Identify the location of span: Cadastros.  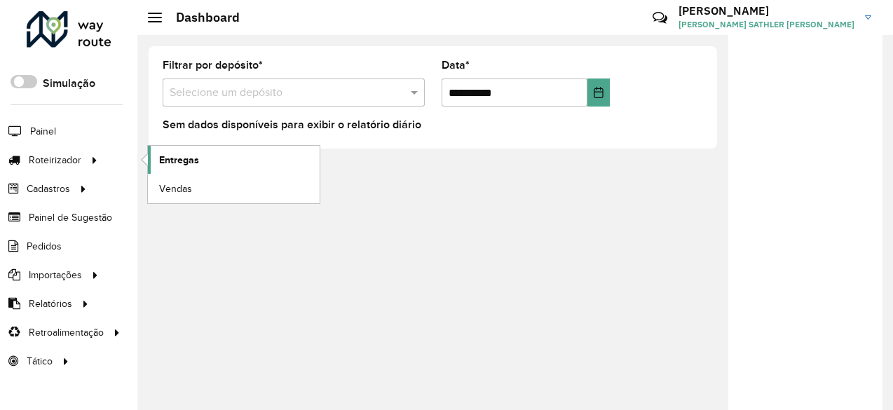
(48, 188).